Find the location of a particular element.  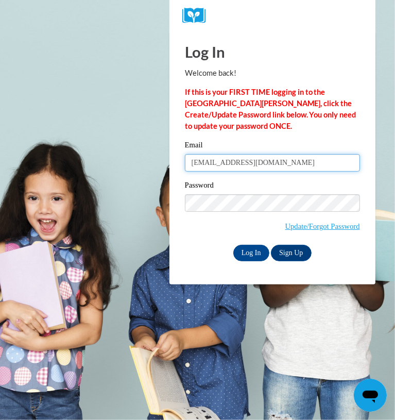

img: Logo brand is located at coordinates (198, 15).